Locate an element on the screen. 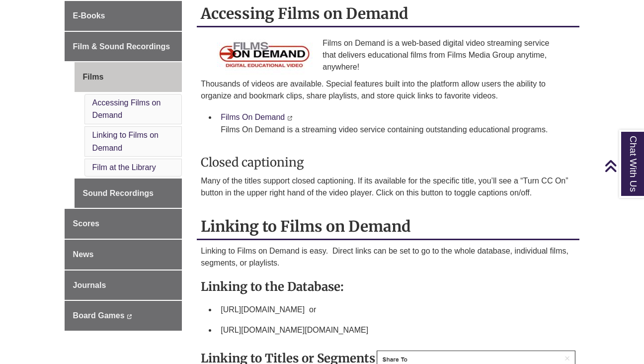 Image resolution: width=644 pixels, height=364 pixels. a: Film & Sound Recordings is located at coordinates (123, 47).